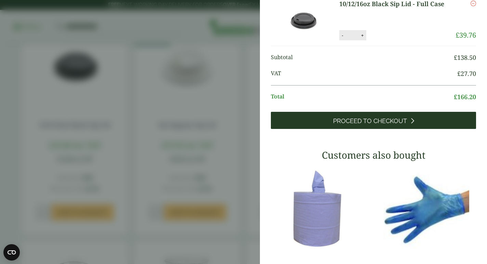 This screenshot has width=487, height=264. I want to click on bdi: 166.20, so click(464, 97).